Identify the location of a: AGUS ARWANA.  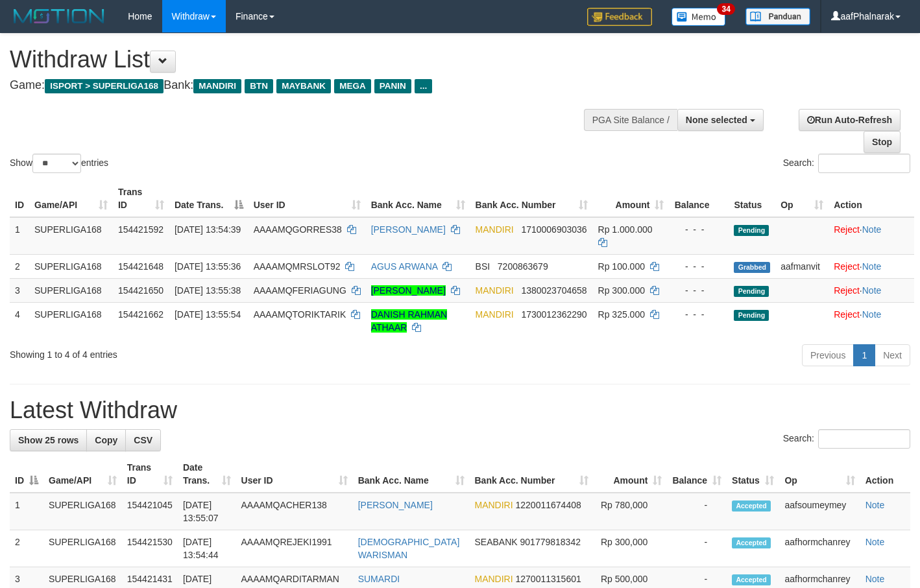
(404, 267).